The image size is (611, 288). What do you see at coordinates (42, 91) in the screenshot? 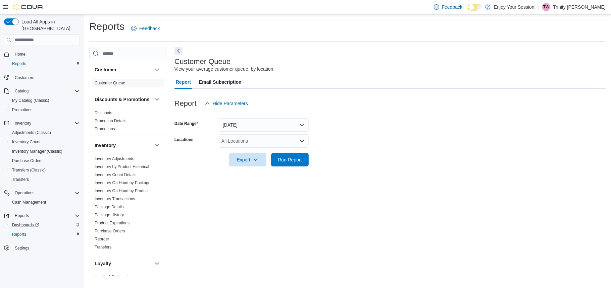
I see `button: Catalog` at bounding box center [42, 91].